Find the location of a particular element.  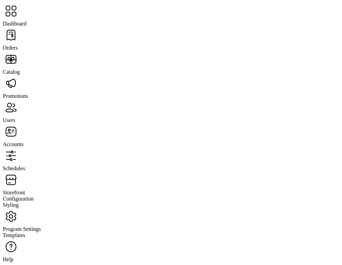

span: Styling is located at coordinates (11, 204).